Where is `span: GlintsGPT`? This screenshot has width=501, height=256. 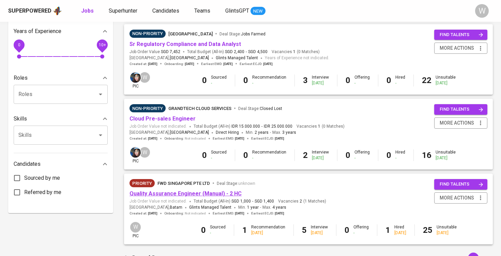
span: GlintsGPT is located at coordinates (237, 11).